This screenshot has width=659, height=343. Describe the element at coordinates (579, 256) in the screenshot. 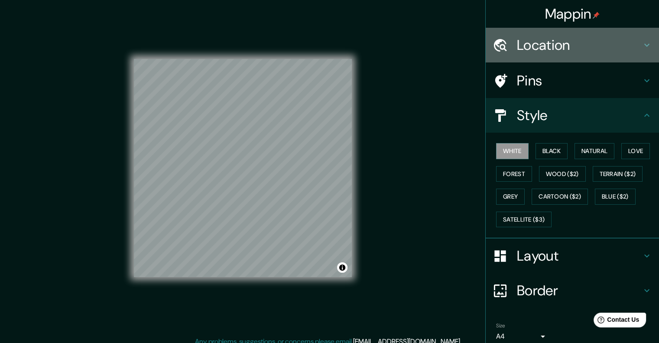

I see `h4: Layout` at that location.